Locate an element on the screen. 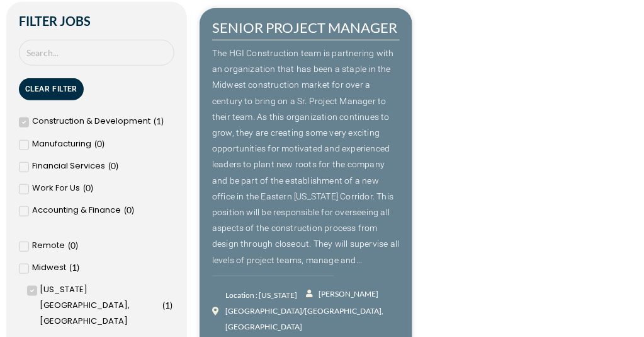 The width and height of the screenshot is (644, 337). span: Accounting & Finance is located at coordinates (76, 209).